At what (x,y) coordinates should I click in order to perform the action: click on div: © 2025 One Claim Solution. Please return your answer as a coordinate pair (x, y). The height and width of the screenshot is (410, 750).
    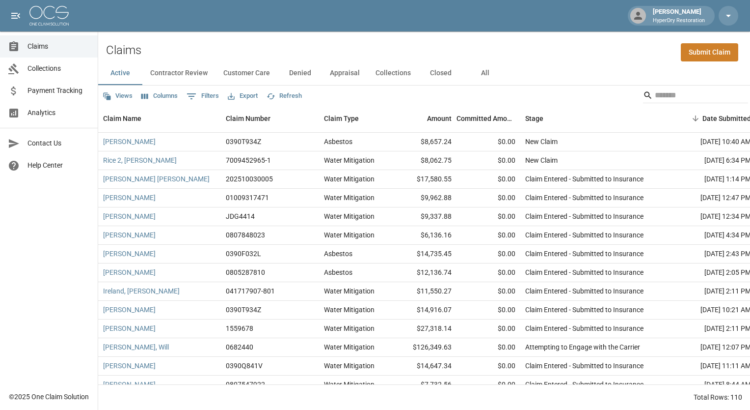
    Looking at the image, I should click on (49, 396).